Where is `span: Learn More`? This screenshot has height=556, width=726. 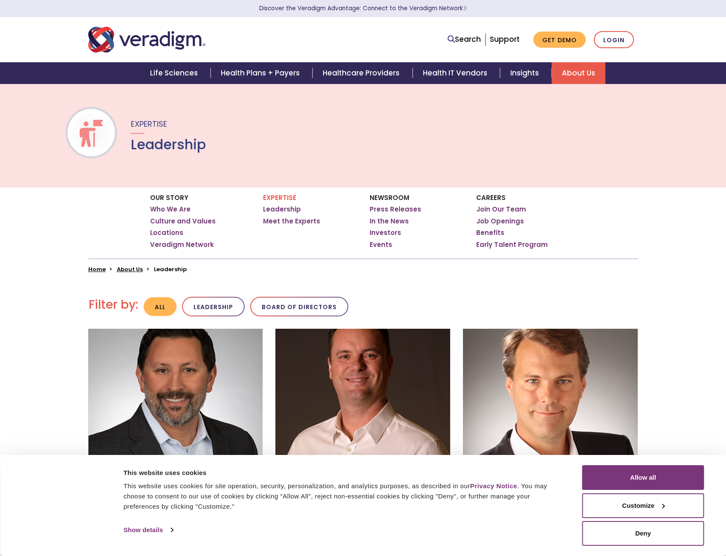
span: Learn More is located at coordinates (465, 8).